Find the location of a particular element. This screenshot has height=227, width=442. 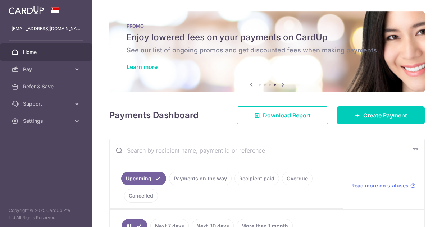

h6: See our list of ongoing promos and get discounted fees when making payments is located at coordinates (267, 50).